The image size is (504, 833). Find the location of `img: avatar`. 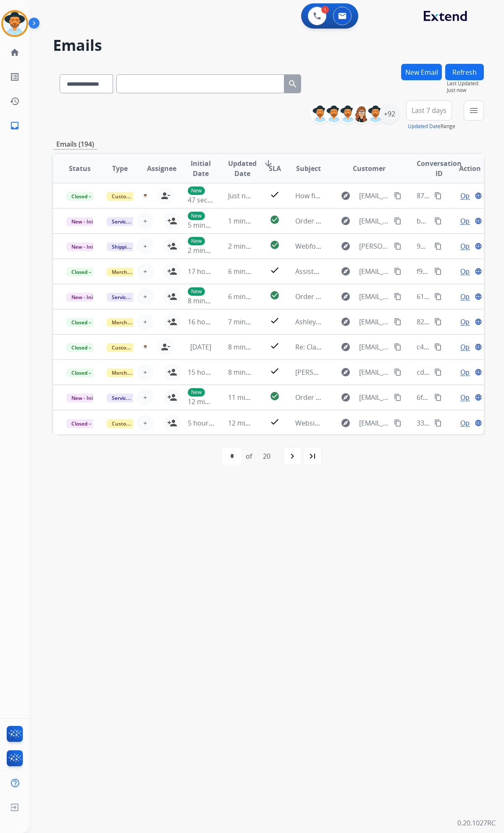

img: avatar is located at coordinates (15, 23).